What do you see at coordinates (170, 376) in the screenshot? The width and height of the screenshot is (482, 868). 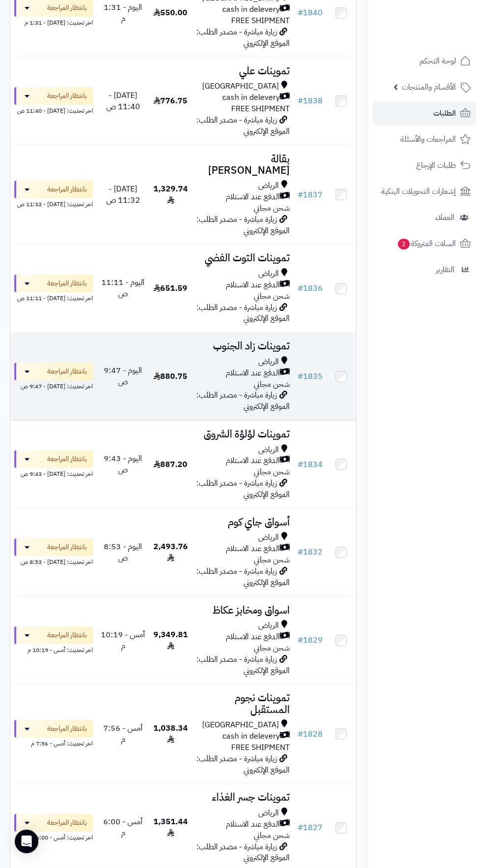 I see `span: 880.75` at bounding box center [170, 376].